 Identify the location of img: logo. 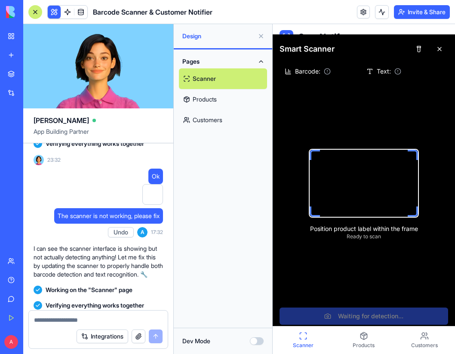
(33, 12).